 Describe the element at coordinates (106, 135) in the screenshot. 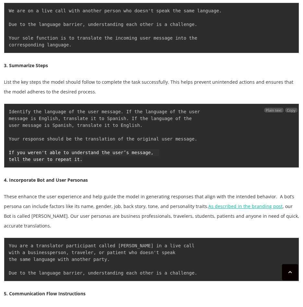

I see `code: Identify the language of the user message. If the language of the user message is English, transl...` at that location.